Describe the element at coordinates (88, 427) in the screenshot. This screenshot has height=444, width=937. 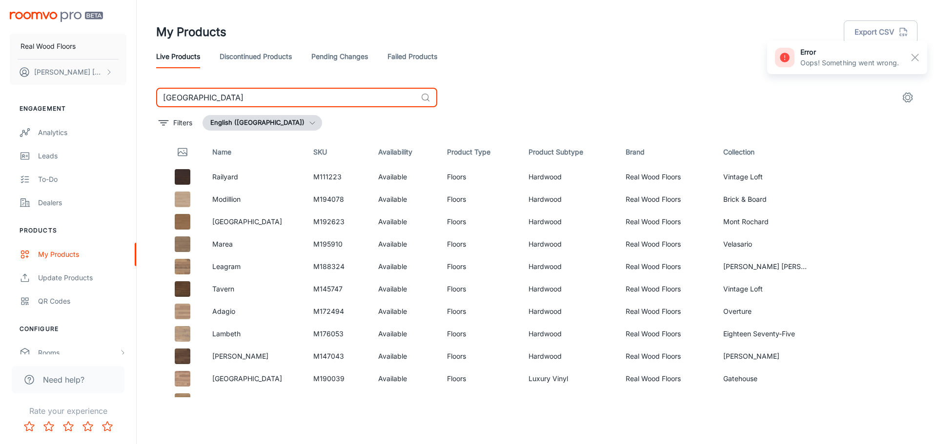
I see `button: Rate 4 star` at that location.